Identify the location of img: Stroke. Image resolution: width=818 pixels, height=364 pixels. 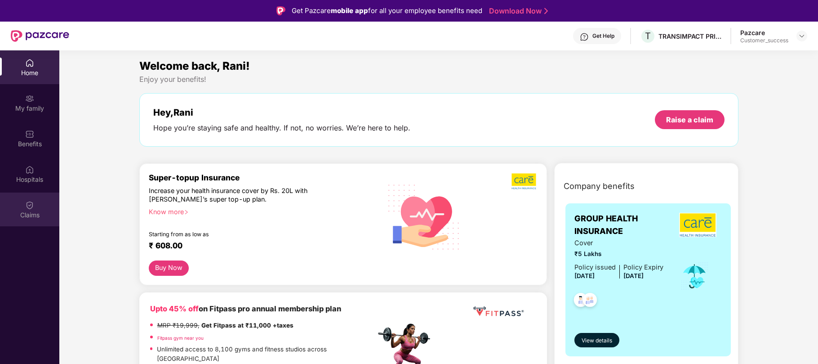
(546, 11).